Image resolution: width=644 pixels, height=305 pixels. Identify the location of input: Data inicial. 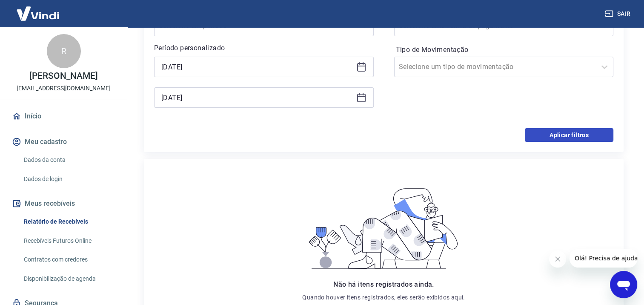
(257, 67).